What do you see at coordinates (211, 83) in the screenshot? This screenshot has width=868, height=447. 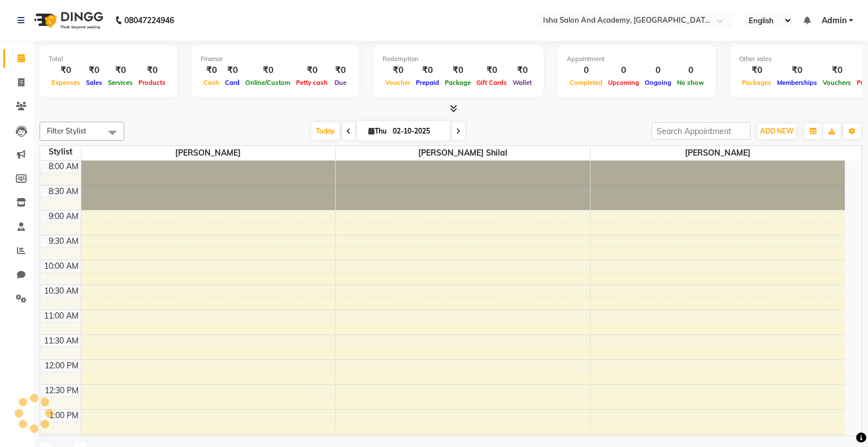 I see `span: Cash` at bounding box center [211, 83].